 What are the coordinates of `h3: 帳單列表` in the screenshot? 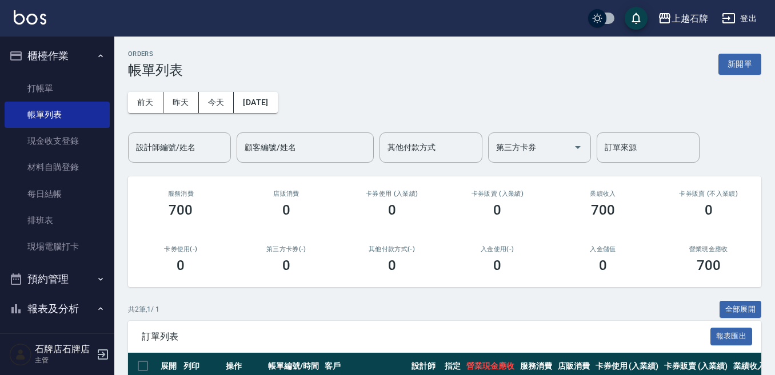 It's located at (155, 70).